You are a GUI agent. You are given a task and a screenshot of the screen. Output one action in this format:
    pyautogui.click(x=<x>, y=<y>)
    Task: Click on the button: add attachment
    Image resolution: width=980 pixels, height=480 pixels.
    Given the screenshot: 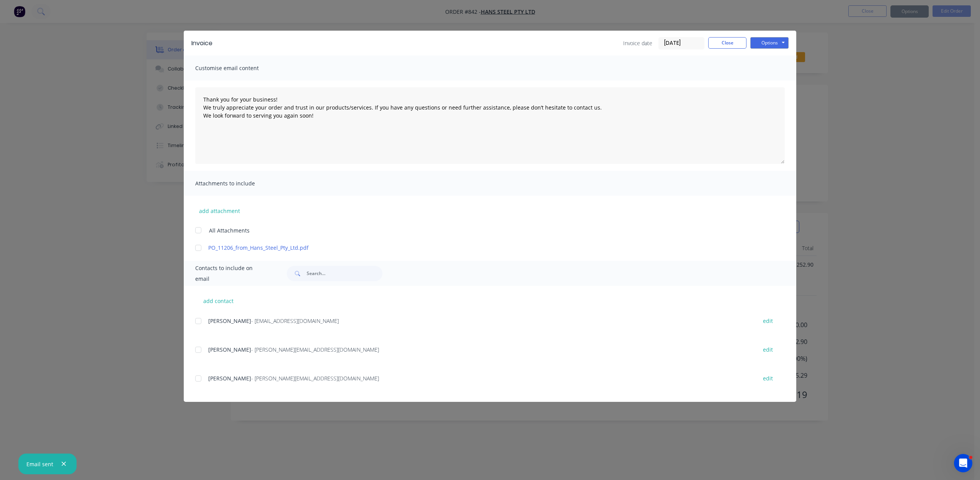 What is the action you would take?
    pyautogui.click(x=219, y=211)
    